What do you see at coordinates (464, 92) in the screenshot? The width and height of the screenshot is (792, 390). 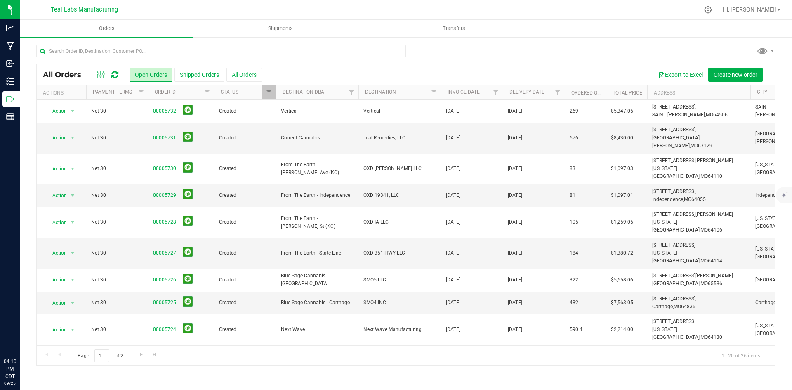 I see `a: Invoice Date` at bounding box center [464, 92].